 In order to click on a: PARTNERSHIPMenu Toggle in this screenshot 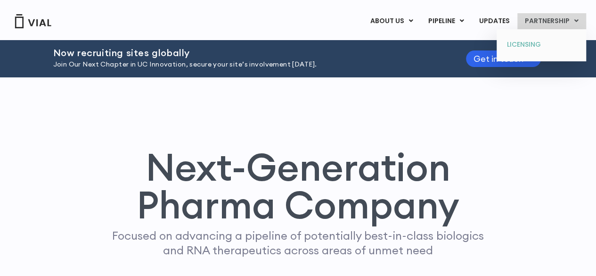, I will do `click(552, 21)`.